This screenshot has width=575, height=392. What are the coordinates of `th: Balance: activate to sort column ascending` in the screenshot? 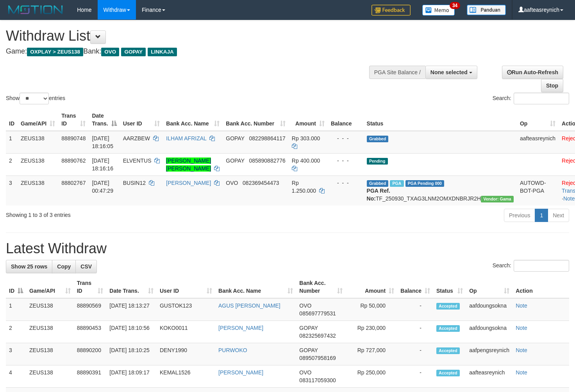 It's located at (415, 287).